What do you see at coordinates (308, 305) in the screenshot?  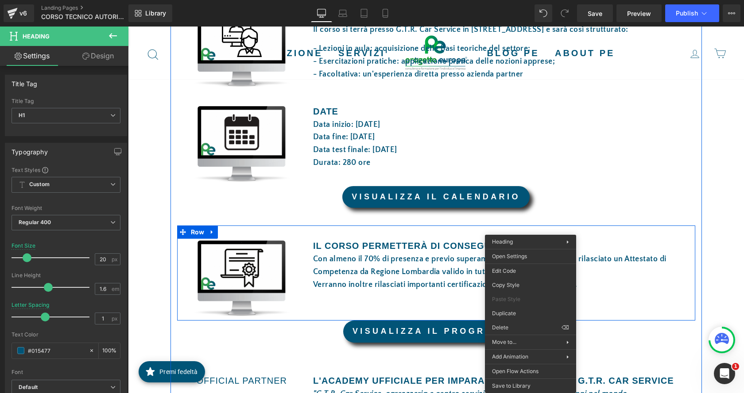 I see `a: VISUALIZZA IL PROGRAMMA` at bounding box center [308, 305].